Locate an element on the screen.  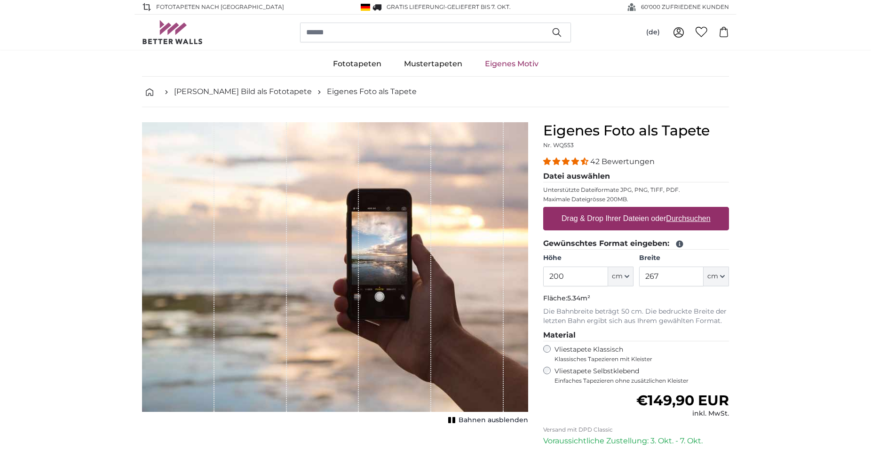
h1: Eigenes Foto als Tapete is located at coordinates (636, 131).